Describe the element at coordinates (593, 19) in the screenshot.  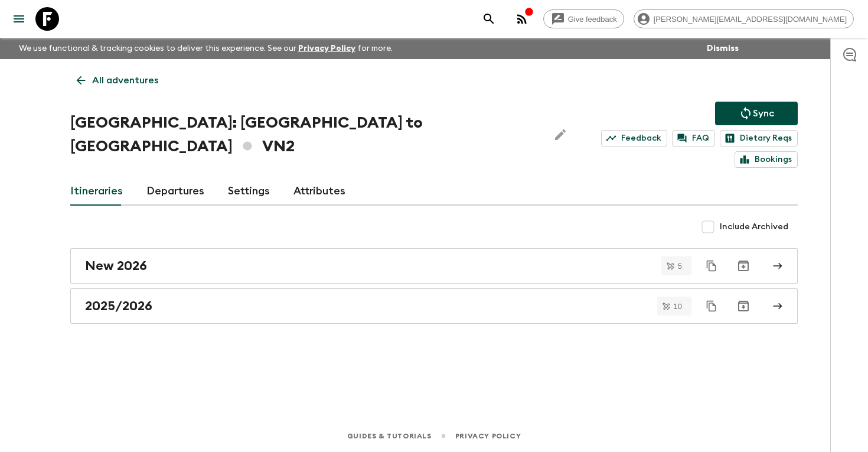
I see `span: Give feedback` at that location.